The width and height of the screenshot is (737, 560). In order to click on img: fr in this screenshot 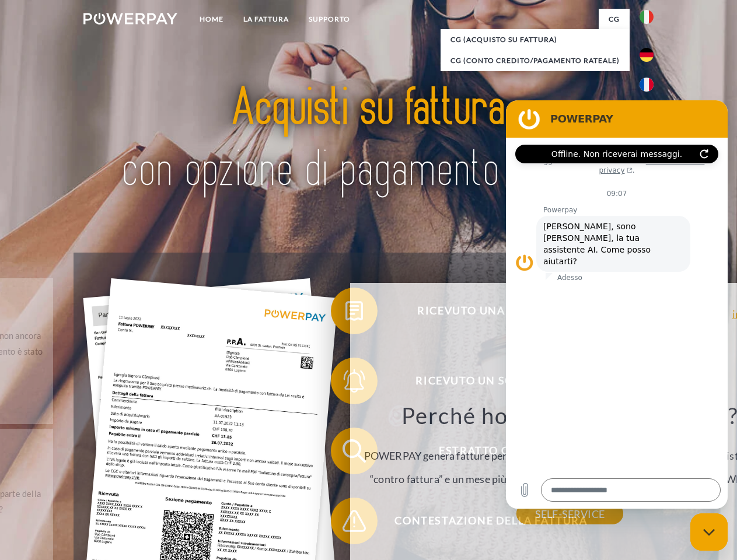, I will do `click(646, 84)`.